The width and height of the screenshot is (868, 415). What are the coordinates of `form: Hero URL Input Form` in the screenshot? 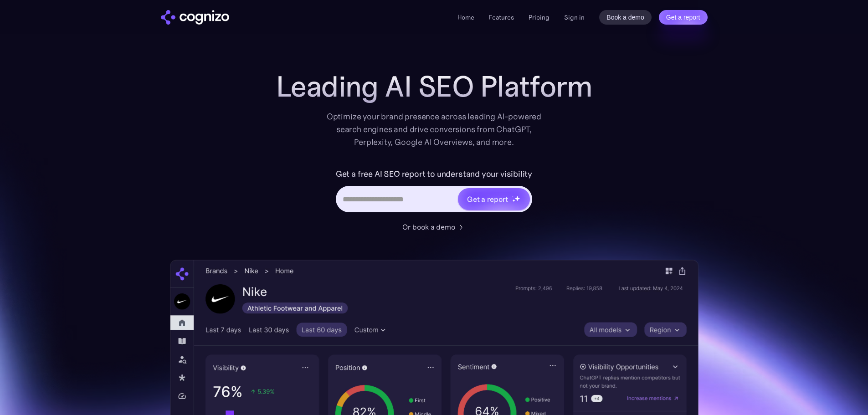 It's located at (434, 192).